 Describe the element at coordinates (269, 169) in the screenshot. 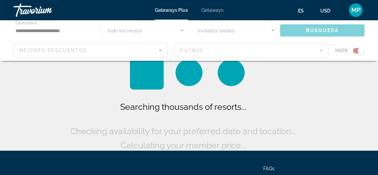

I see `span: FAQs` at that location.